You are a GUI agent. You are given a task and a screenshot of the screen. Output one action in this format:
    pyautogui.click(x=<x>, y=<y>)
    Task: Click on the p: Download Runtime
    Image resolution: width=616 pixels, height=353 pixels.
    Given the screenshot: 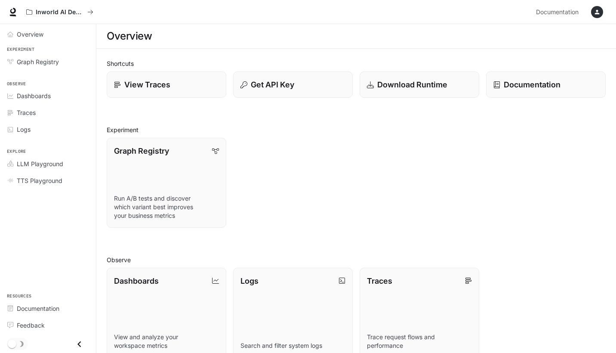 What is the action you would take?
    pyautogui.click(x=412, y=84)
    